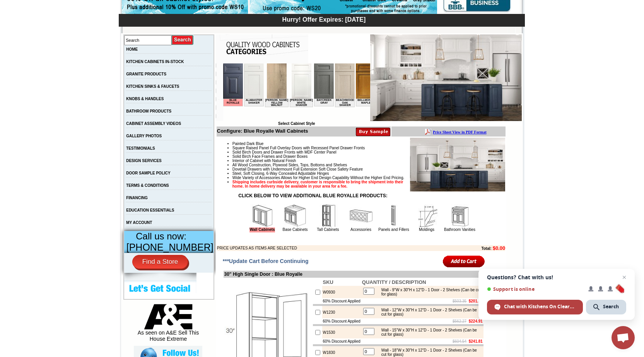 This screenshot has height=357, width=644. What do you see at coordinates (623, 338) in the screenshot?
I see `div: Open chat` at bounding box center [623, 338].